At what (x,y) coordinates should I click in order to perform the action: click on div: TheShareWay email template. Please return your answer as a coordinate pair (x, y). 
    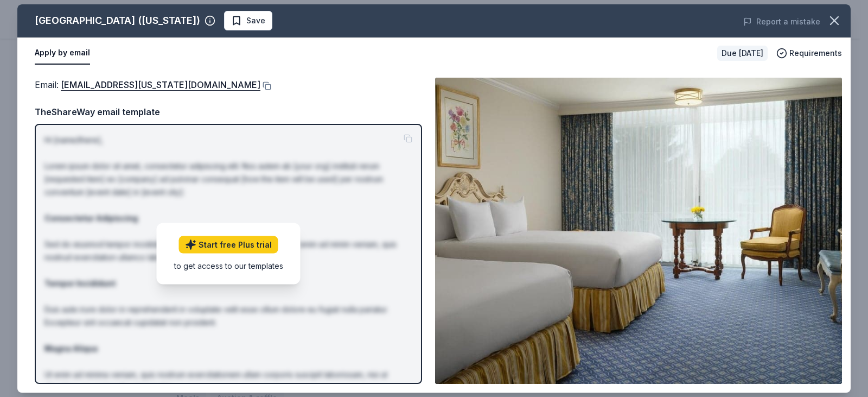
    Looking at the image, I should click on (229, 112).